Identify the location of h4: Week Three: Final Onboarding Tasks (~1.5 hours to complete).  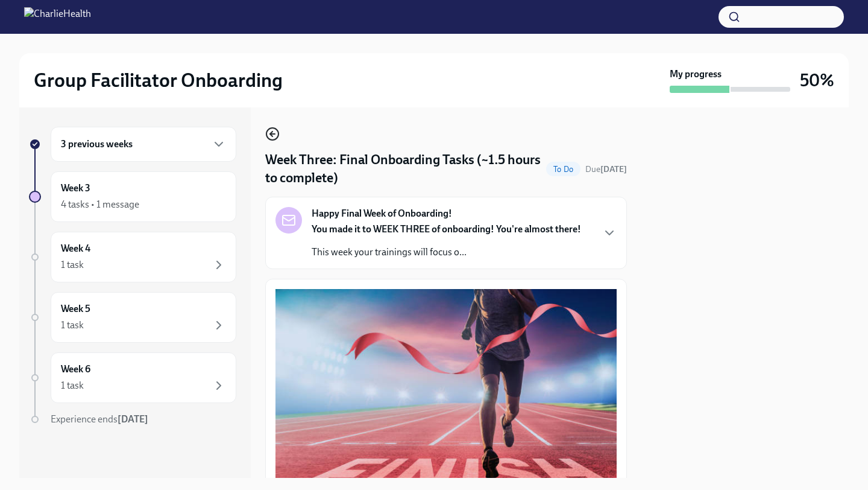
(403, 169).